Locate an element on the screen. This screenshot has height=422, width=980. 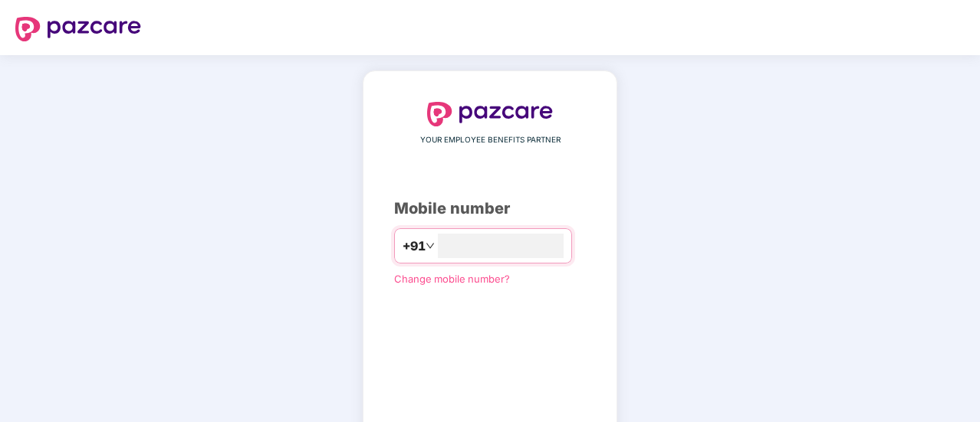
span: Change mobile number? is located at coordinates (452, 279).